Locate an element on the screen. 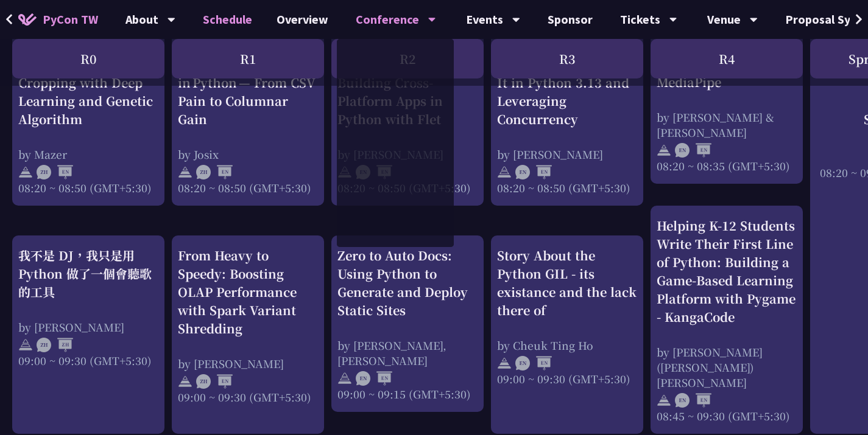 This screenshot has width=868, height=435. span: PyCon TW is located at coordinates (70, 20).